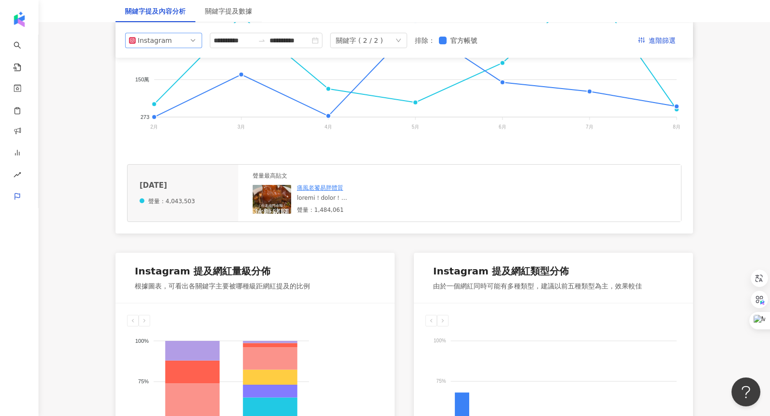  I want to click on div: Instagram 提及網紅類型分佈, so click(501, 271).